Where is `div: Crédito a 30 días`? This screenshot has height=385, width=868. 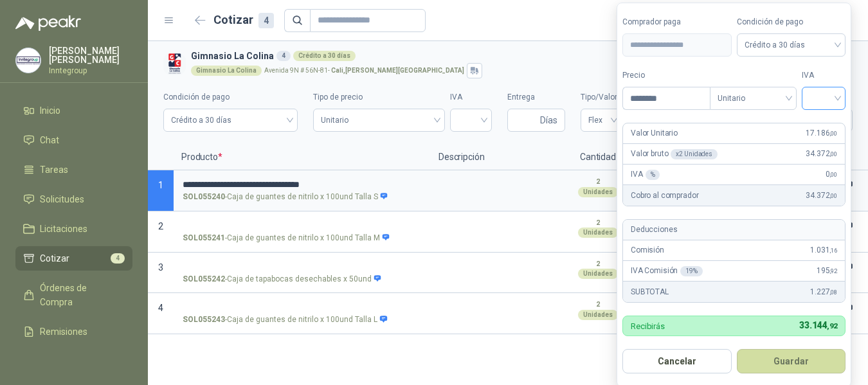 div: Crédito a 30 días is located at coordinates (324, 56).